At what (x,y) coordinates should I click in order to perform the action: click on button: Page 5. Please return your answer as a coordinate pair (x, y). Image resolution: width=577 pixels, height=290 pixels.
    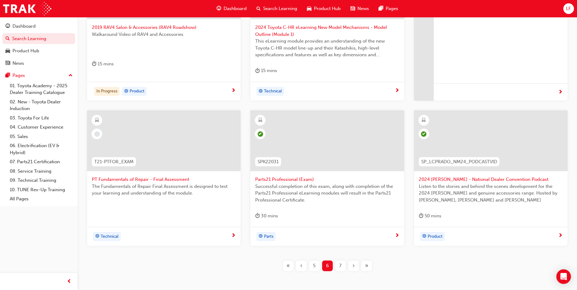
    Looking at the image, I should click on (314, 266).